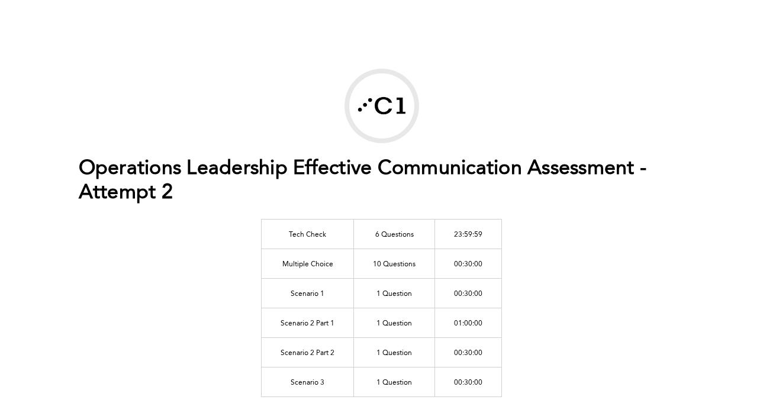 The image size is (763, 403). What do you see at coordinates (382, 106) in the screenshot?
I see `img: Correlation One` at bounding box center [382, 106].